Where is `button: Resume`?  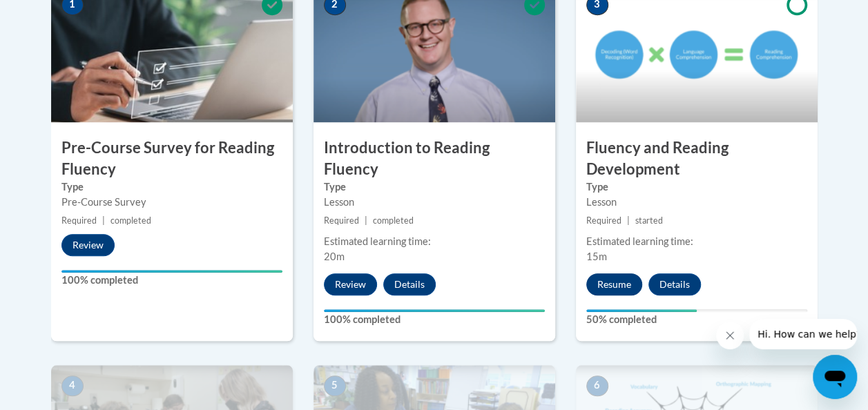 button: Resume is located at coordinates (614, 285).